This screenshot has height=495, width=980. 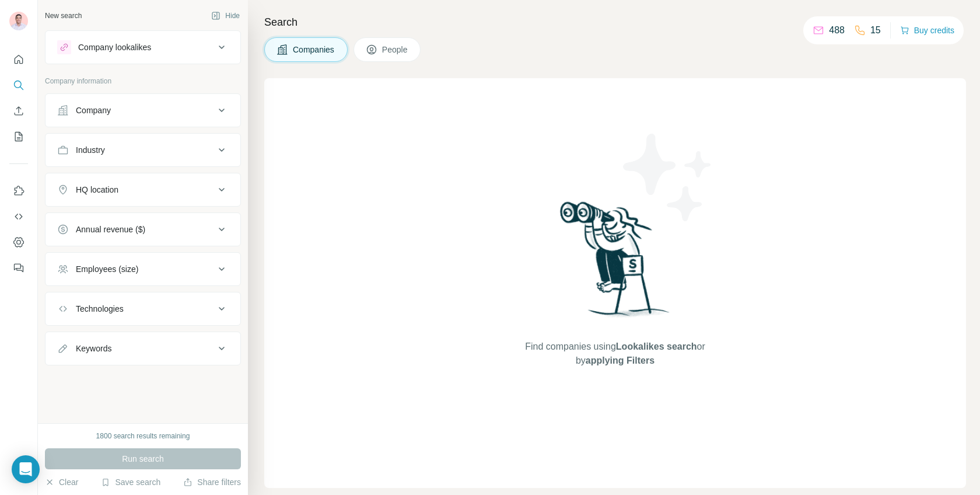 What do you see at coordinates (18, 85) in the screenshot?
I see `button: Search` at bounding box center [18, 85].